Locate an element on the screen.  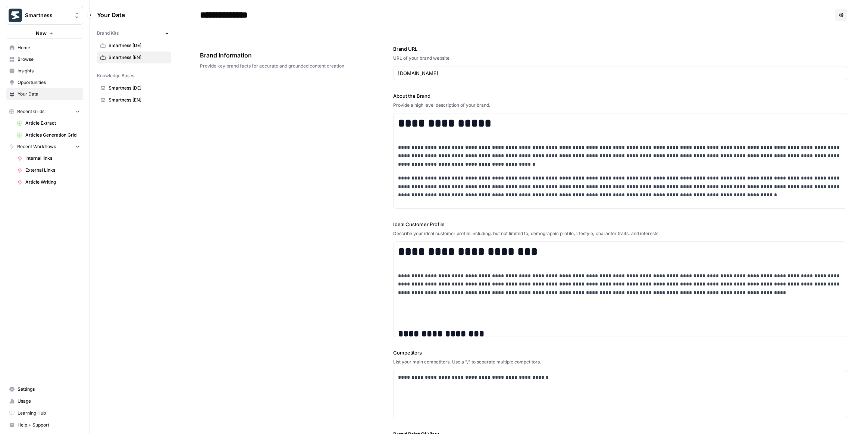
span: Browse is located at coordinates (48, 59).